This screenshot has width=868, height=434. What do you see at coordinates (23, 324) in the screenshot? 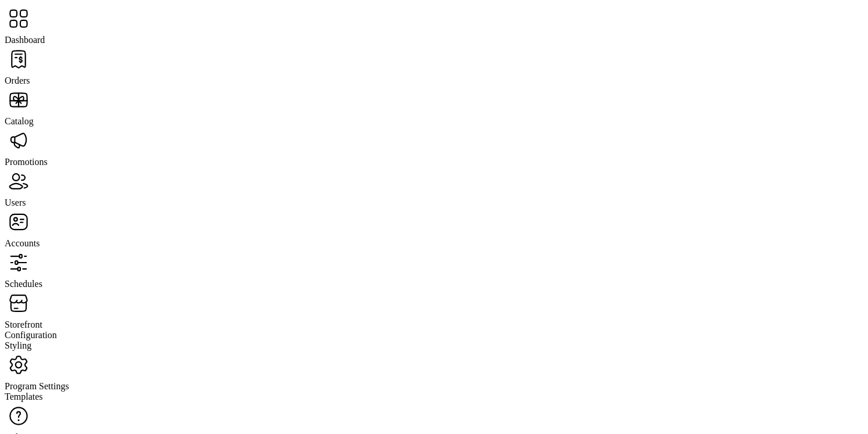
I see `span: Storefront` at bounding box center [23, 324].